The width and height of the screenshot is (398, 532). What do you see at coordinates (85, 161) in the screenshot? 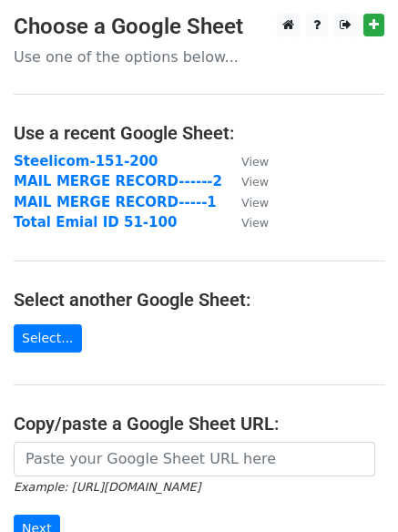
I see `strong: Steelicom-151-200` at bounding box center [85, 161].